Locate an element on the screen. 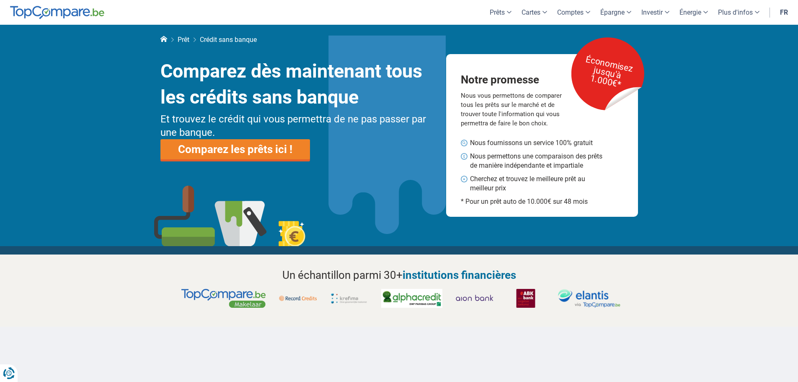 The width and height of the screenshot is (798, 382). img: Elantis via TopCompare is located at coordinates (589, 298).